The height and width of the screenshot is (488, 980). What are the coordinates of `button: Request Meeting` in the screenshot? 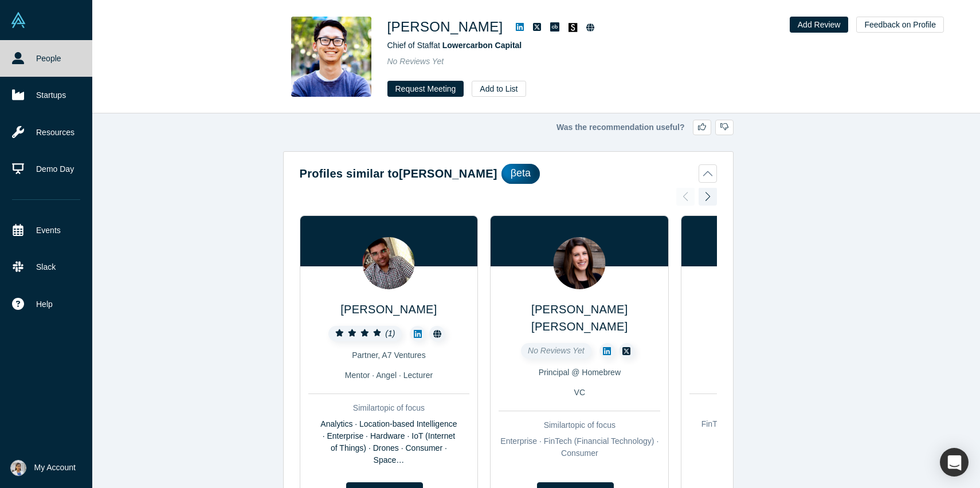 It's located at (426, 89).